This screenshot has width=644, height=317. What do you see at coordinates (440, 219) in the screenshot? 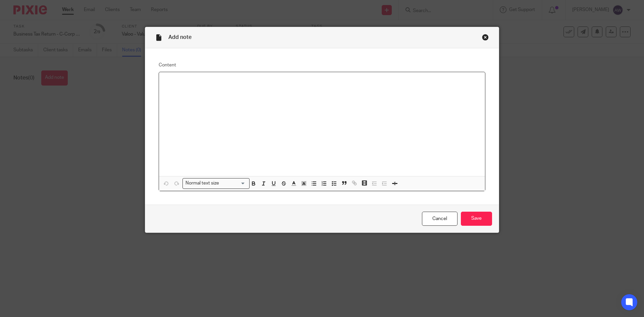
I see `a: Cancel` at bounding box center [440, 219].